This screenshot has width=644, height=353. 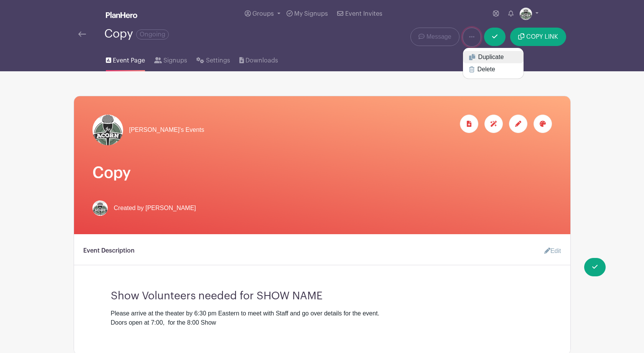 What do you see at coordinates (213, 59) in the screenshot?
I see `a: Settings` at bounding box center [213, 59].